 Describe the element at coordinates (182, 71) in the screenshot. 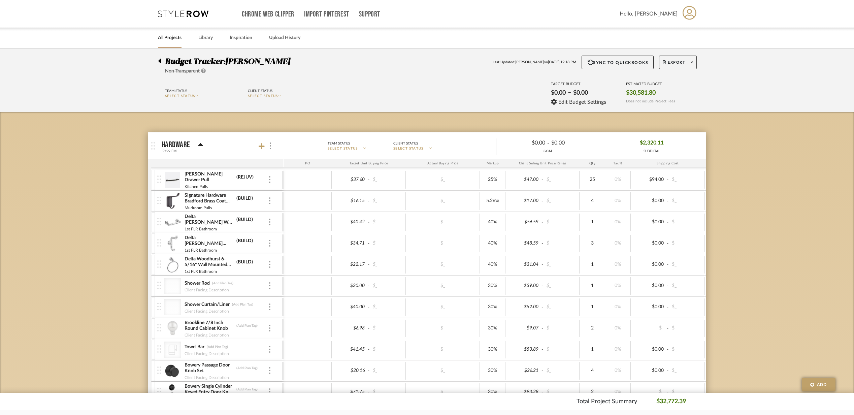

I see `span: Non-Transparent` at that location.